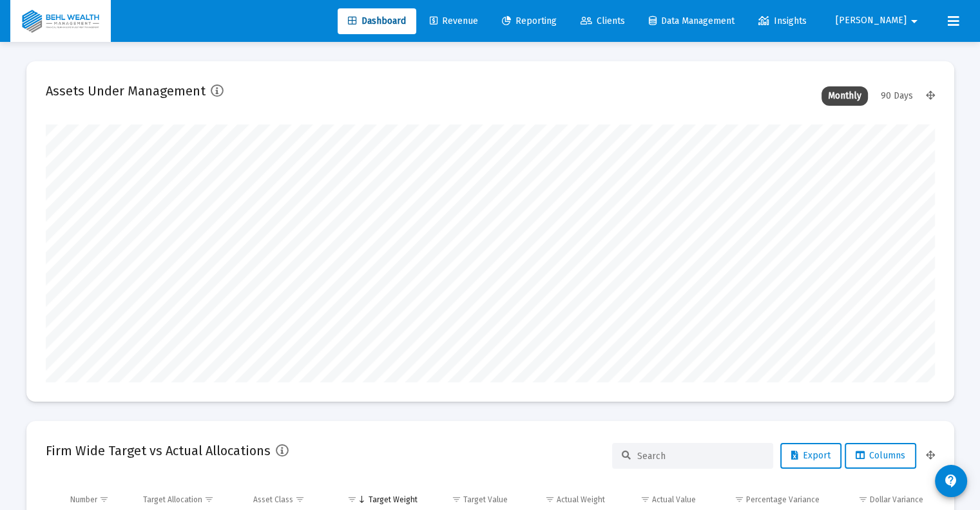 The height and width of the screenshot is (510, 980). I want to click on div: Actual Value, so click(674, 499).